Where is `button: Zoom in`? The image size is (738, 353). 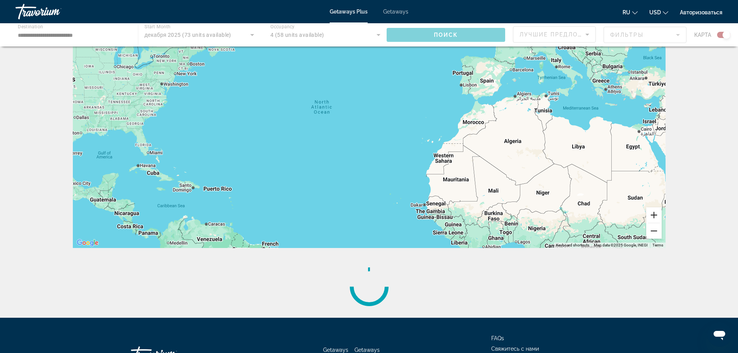 button: Zoom in is located at coordinates (654, 215).